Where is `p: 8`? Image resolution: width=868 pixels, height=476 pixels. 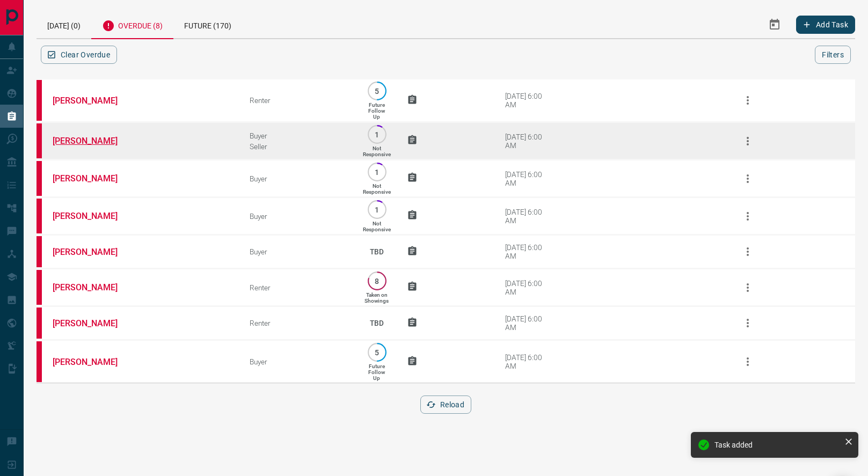 p: 8 is located at coordinates (377, 281).